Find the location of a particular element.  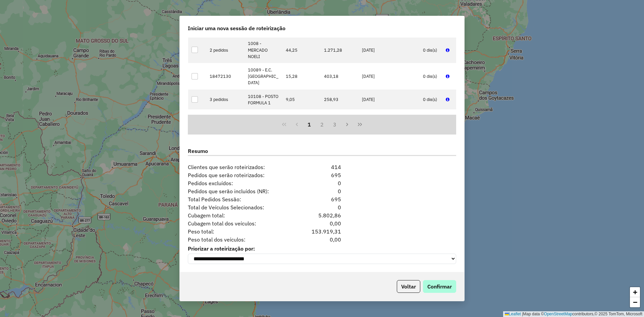

td: 44,25 is located at coordinates (302, 50).